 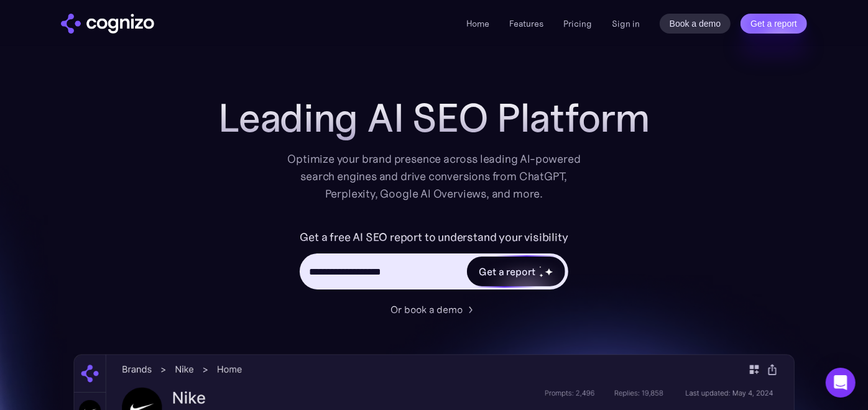 I want to click on a: Get a report, so click(x=774, y=24).